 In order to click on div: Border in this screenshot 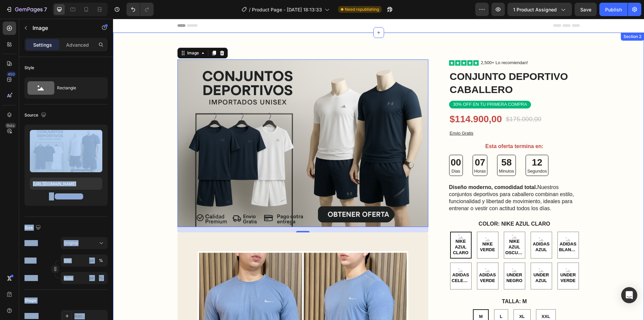, I will do `click(31, 316)`.